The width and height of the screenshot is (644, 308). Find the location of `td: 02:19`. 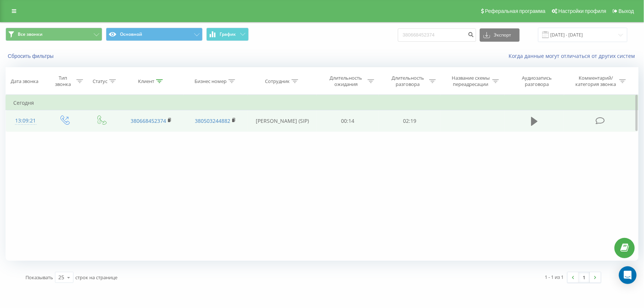

td: 02:19 is located at coordinates (409, 121).